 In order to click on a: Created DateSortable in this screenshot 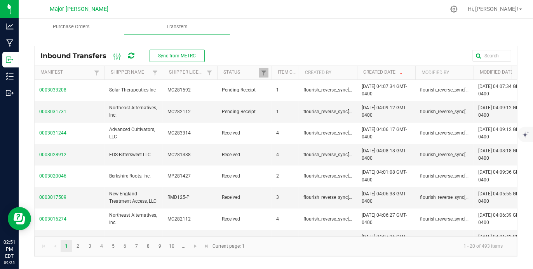, I will do `click(387, 73)`.